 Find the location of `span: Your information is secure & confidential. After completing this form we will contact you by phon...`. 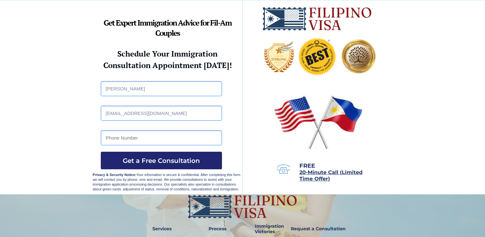

span: Your information is secure & confidential. After completing this form we will contact you by phon... is located at coordinates (167, 182).